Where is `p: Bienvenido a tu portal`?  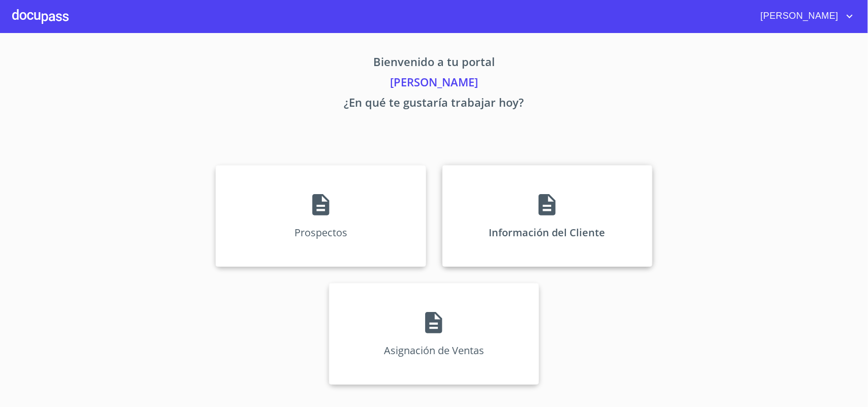 p: Bienvenido a tu portal is located at coordinates (434, 64).